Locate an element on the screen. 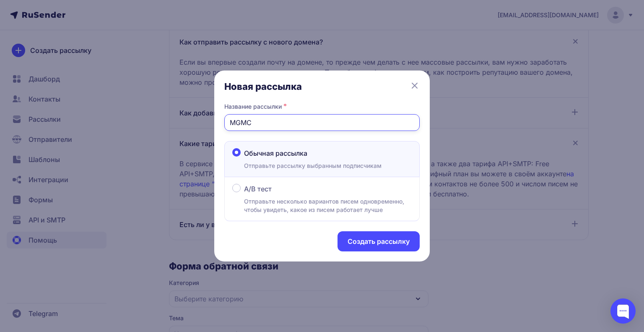 The width and height of the screenshot is (644, 332). span: A/B тест is located at coordinates (258, 189).